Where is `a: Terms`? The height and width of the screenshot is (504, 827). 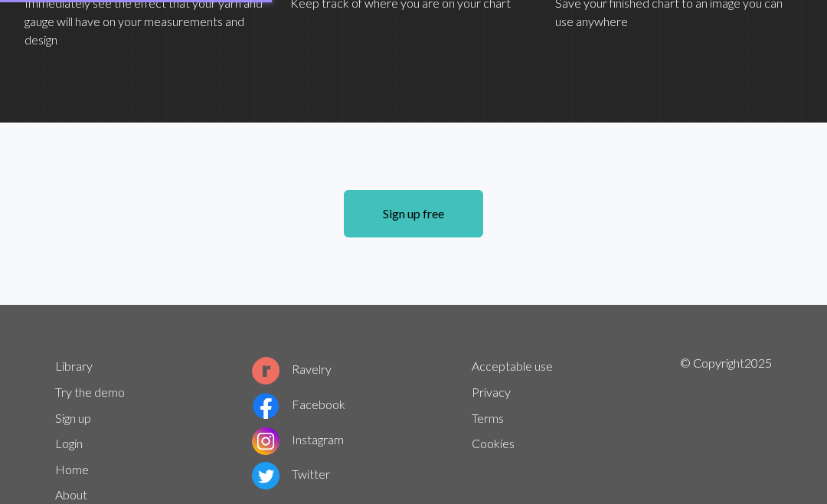
a: Terms is located at coordinates (488, 417).